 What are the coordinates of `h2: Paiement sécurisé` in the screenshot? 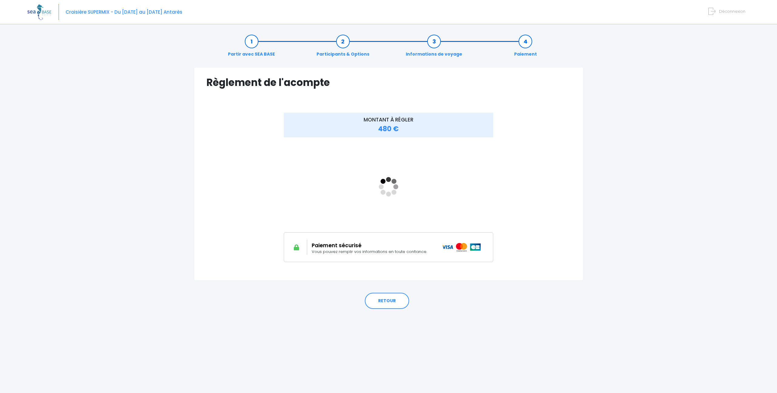 It's located at (372, 245).